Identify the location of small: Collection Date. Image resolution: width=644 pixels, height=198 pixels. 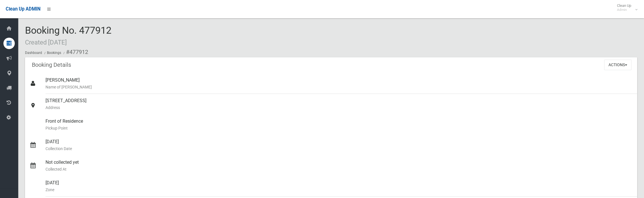
(339, 148).